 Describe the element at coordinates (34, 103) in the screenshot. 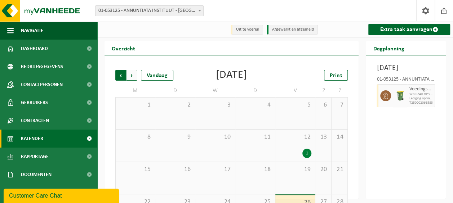

I see `span: Gebruikers` at that location.